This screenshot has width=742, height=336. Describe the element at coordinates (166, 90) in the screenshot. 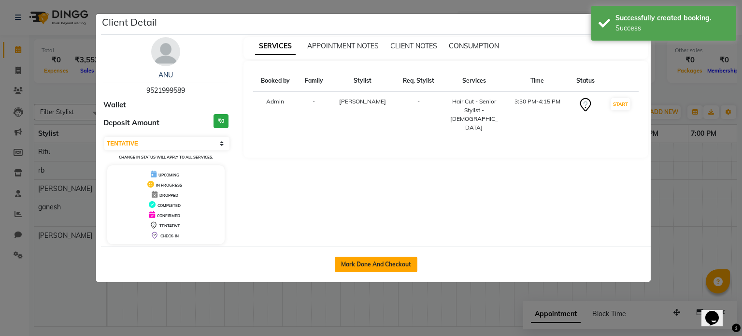

I see `span: 9521999589` at that location.